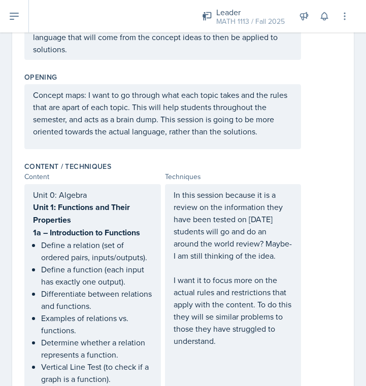 The image size is (366, 386). What do you see at coordinates (96, 348) in the screenshot?
I see `p: Determine whether a relation represents a function.` at bounding box center [96, 348].